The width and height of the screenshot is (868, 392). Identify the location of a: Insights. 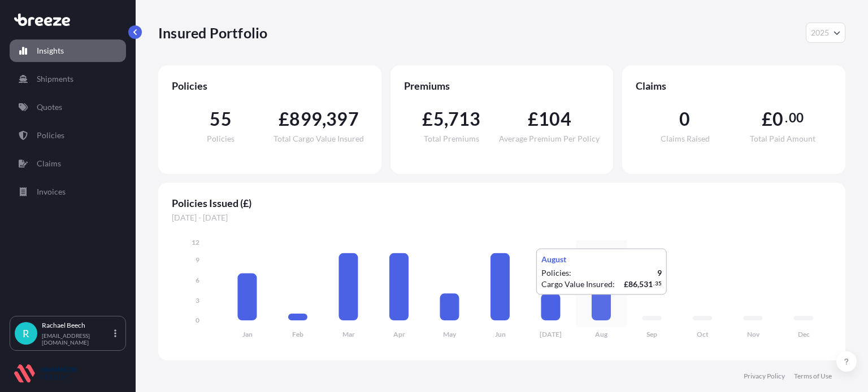
(68, 51).